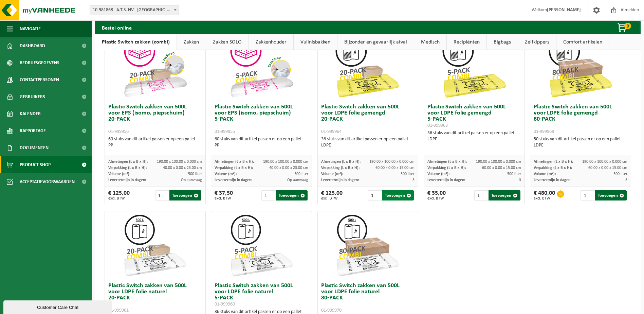 This screenshot has height=314, width=644. I want to click on a: Comfort artikelen, so click(582, 42).